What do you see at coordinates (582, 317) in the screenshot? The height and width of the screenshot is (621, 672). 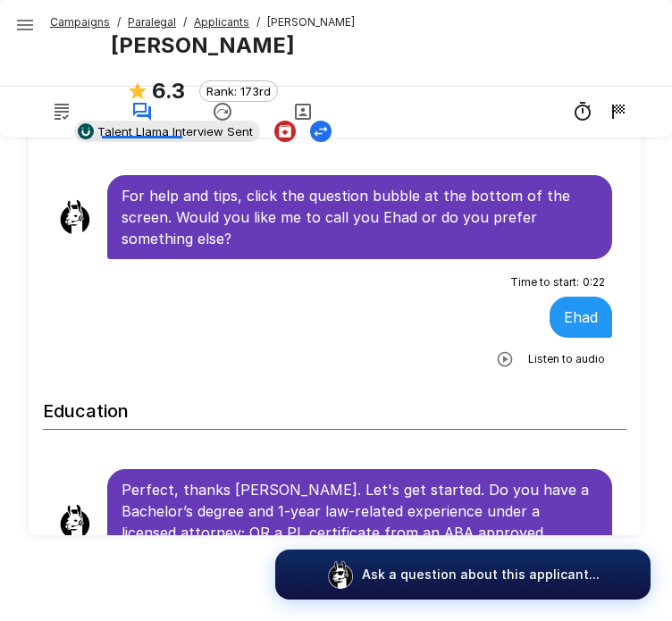 I see `p: Ehad` at bounding box center [582, 317].